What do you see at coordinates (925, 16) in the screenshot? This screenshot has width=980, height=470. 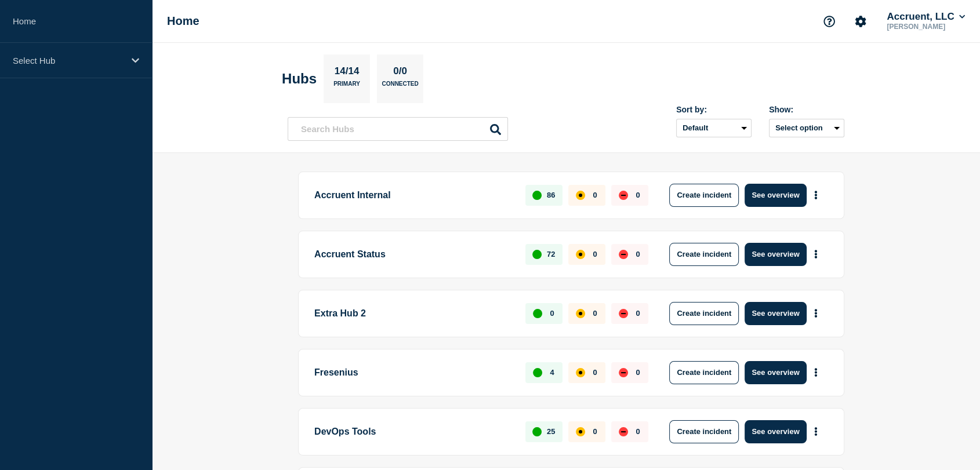 I see `button: Accruent, LLC` at bounding box center [925, 16].